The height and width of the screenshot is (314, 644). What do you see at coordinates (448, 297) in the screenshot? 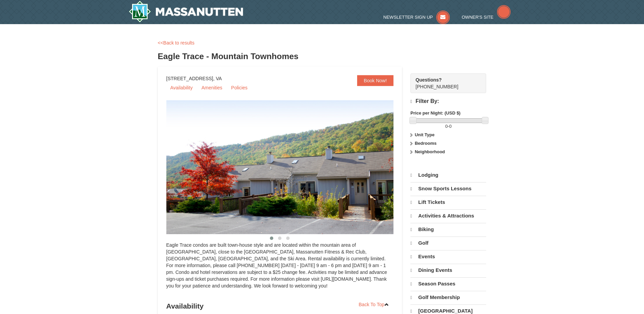
I see `a: Golf Membership` at bounding box center [448, 297].